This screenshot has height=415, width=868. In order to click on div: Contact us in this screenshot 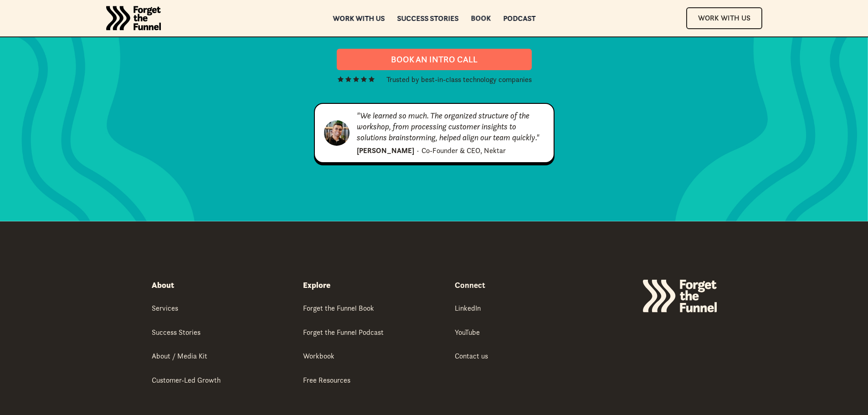, I will do `click(471, 356)`.